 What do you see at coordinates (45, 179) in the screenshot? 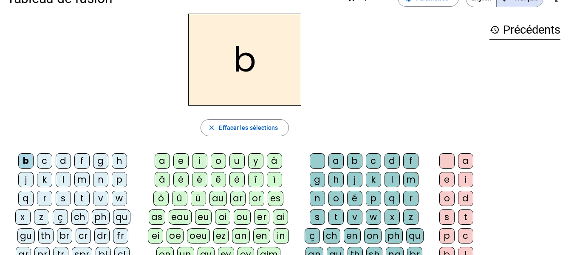
I see `div: k` at bounding box center [45, 179].